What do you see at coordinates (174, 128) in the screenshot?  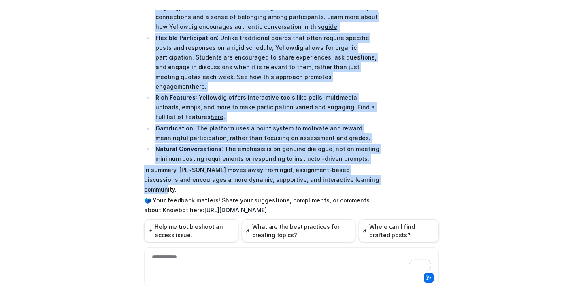 I see `strong: Gamification` at bounding box center [174, 128].